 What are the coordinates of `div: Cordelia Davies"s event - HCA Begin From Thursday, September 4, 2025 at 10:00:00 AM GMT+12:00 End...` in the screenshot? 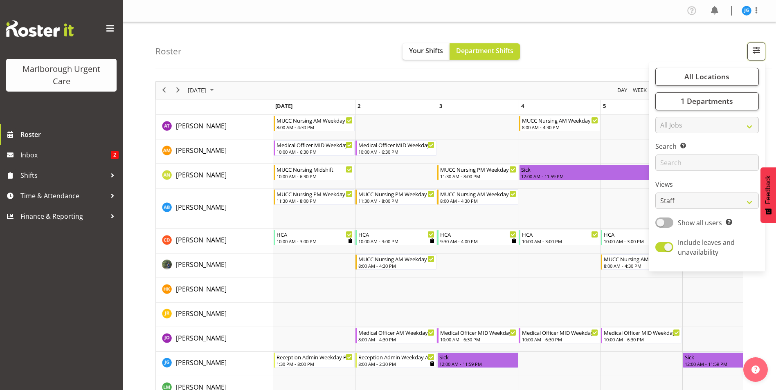 It's located at (560, 238).